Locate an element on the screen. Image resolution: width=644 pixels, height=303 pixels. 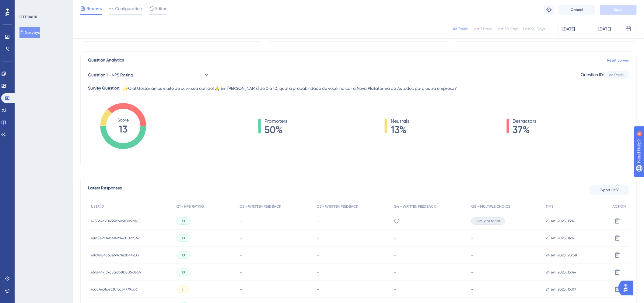
span: 37% is located at coordinates (525, 129).